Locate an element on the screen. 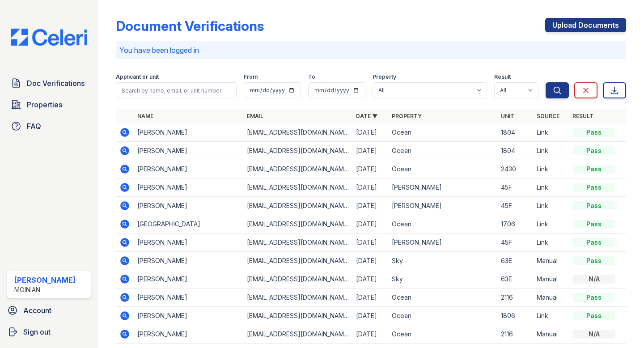 This screenshot has height=348, width=644. div: Moinian is located at coordinates (45, 290).